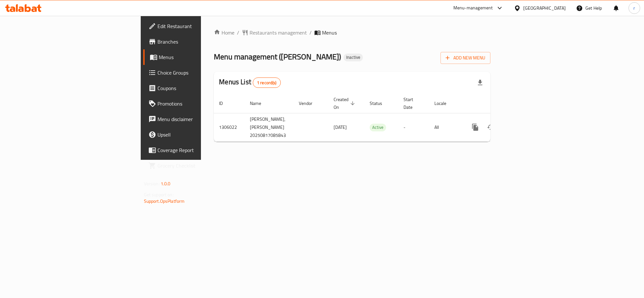 This screenshot has height=298, width=644. Describe the element at coordinates (352, 33) in the screenshot. I see `nav: breadcrumb` at that location.